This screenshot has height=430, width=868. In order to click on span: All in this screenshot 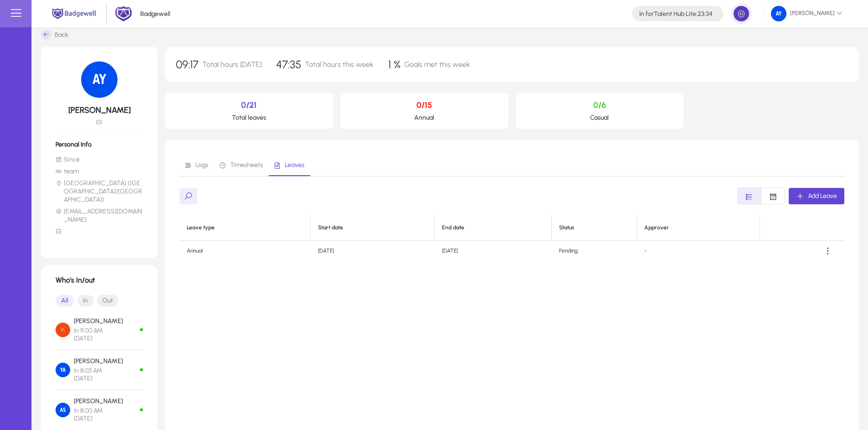, I will do `click(64, 301)`.